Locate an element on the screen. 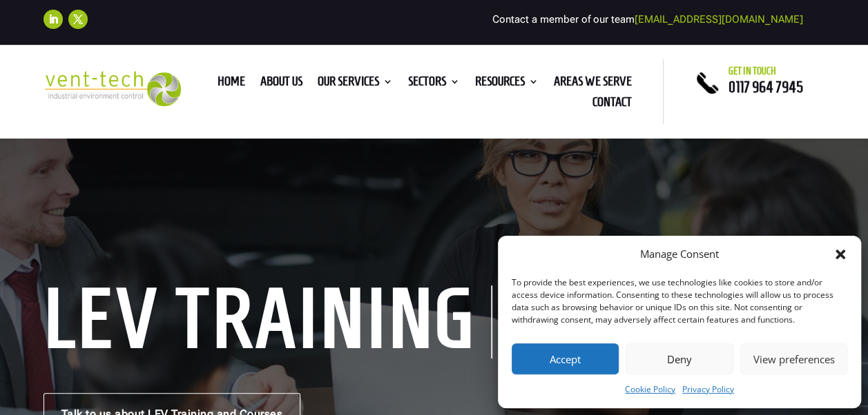  a: Areas We Serve is located at coordinates (592, 85).